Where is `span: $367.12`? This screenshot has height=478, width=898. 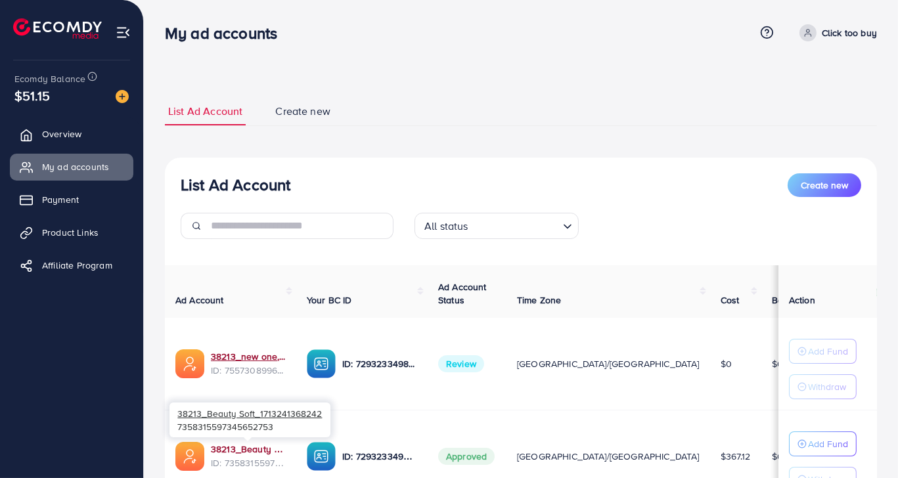 span: $367.12 is located at coordinates (736, 456).